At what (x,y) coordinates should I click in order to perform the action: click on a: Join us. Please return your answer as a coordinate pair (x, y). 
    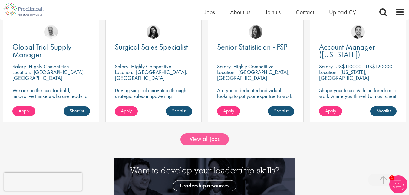
    Looking at the image, I should click on (273, 12).